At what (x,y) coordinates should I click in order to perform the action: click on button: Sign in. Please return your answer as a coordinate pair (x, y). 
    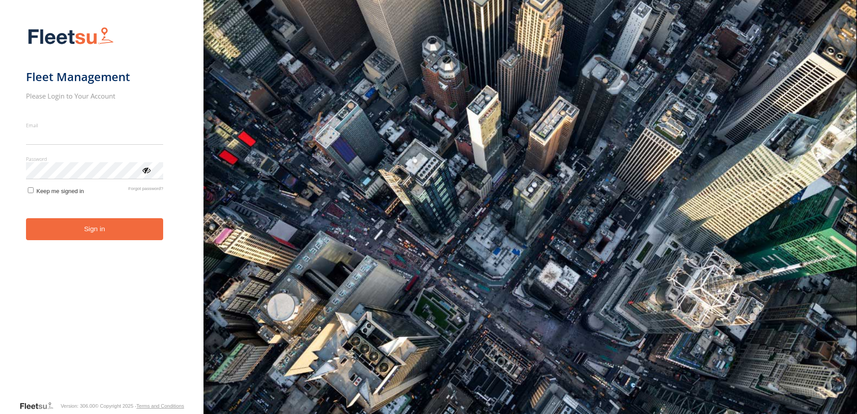
    Looking at the image, I should click on (95, 229).